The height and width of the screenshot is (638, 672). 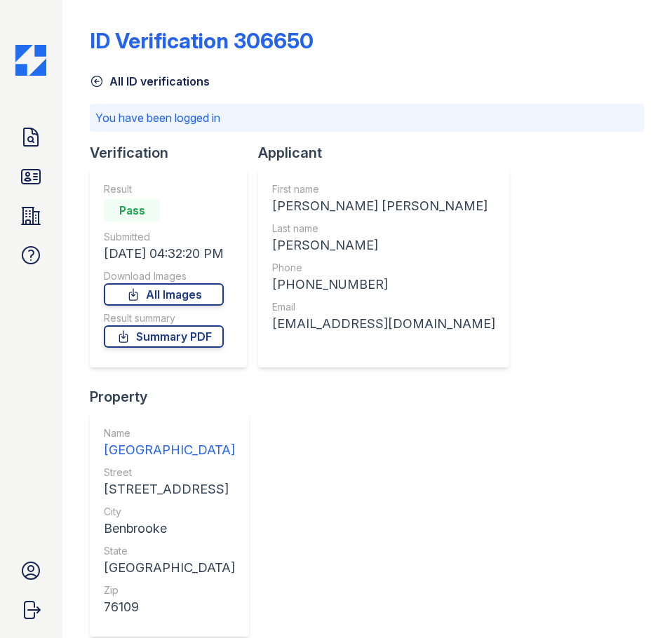 What do you see at coordinates (174, 153) in the screenshot?
I see `div: Verification` at bounding box center [174, 153].